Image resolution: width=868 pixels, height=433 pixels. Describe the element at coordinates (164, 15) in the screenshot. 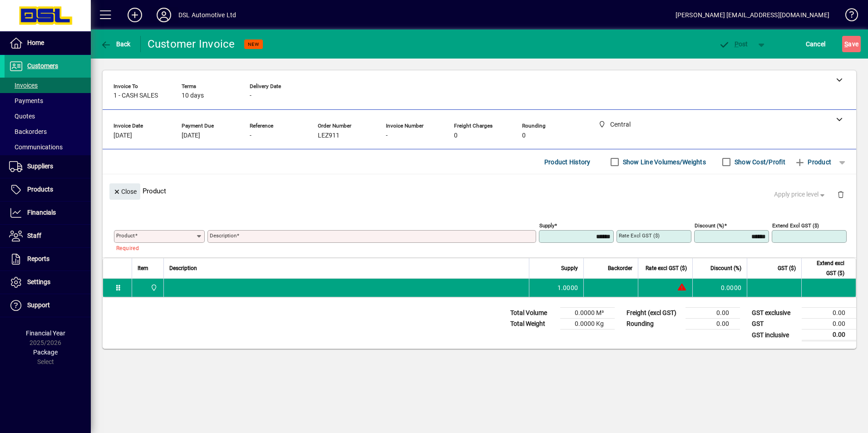

I see `button: Profile` at that location.